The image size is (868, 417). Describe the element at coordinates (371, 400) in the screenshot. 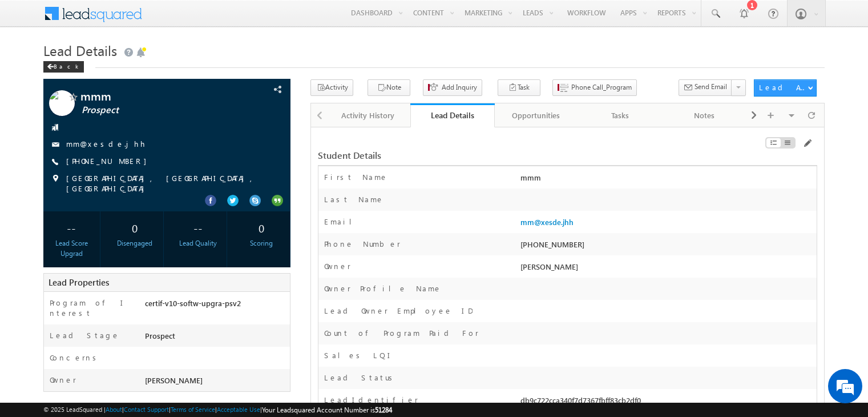

I see `label: LeadIdentifier` at that location.